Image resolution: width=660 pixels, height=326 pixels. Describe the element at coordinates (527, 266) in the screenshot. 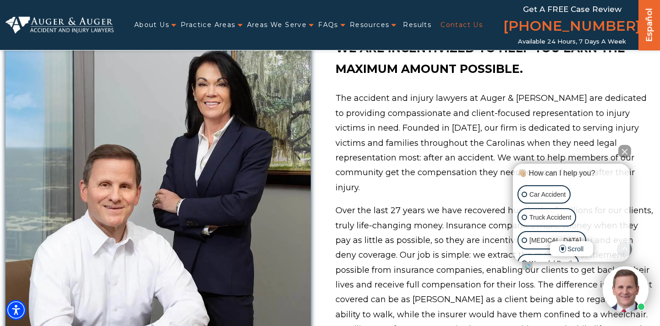

I see `a: Open intaker chat` at that location.